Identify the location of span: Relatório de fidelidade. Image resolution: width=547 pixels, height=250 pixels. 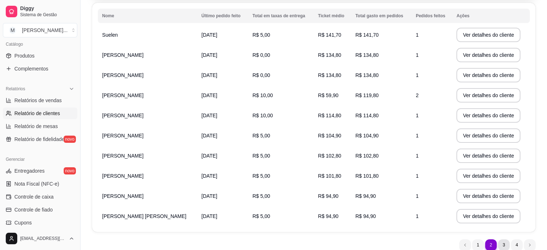
(39, 139).